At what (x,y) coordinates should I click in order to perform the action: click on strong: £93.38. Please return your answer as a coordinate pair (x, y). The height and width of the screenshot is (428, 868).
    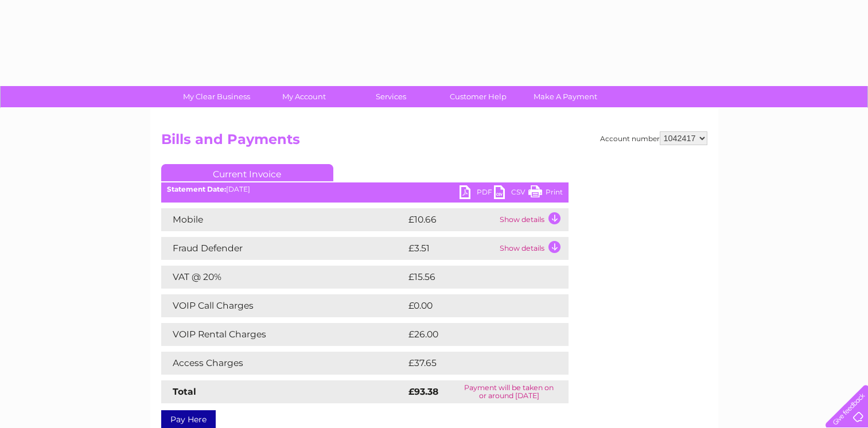
    Looking at the image, I should click on (423, 392).